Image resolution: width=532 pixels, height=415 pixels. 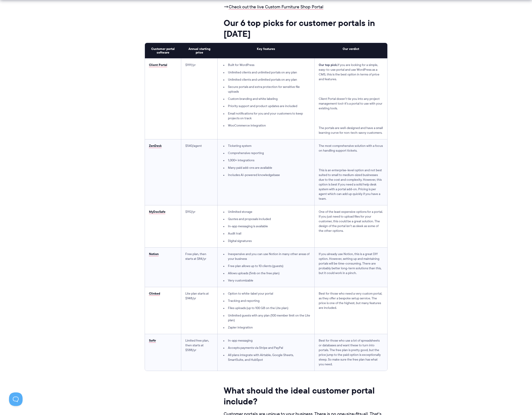 I want to click on li: All plans integrate with Airtable, Google Sheets, SmartSuite, and HubSpot, so click(x=266, y=357).